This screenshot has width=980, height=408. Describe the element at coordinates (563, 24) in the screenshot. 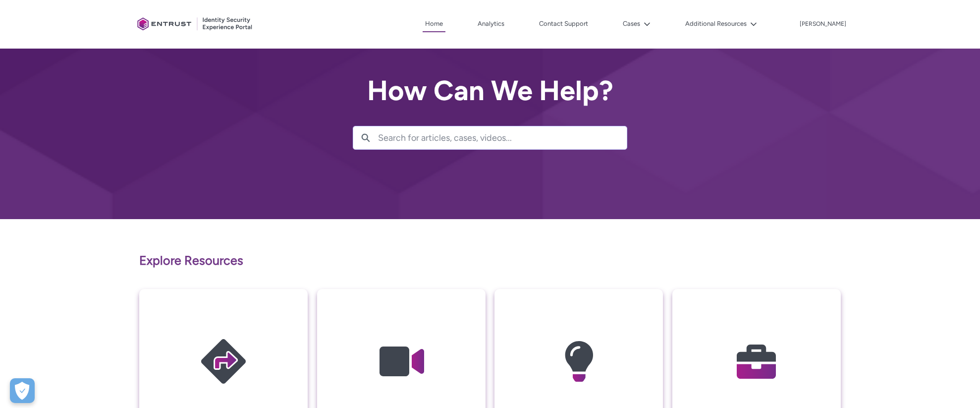

I see `a: Contact Support` at that location.